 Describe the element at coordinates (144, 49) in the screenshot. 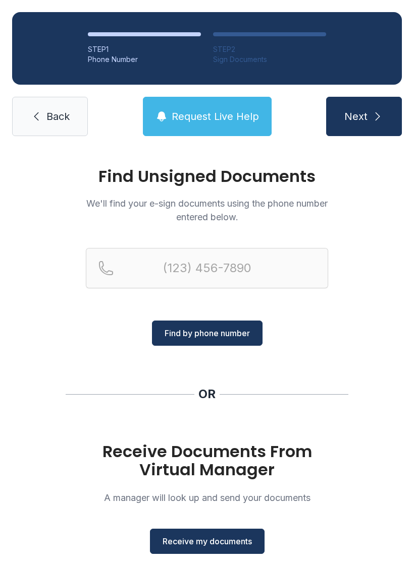

I see `div: STEP 1` at that location.